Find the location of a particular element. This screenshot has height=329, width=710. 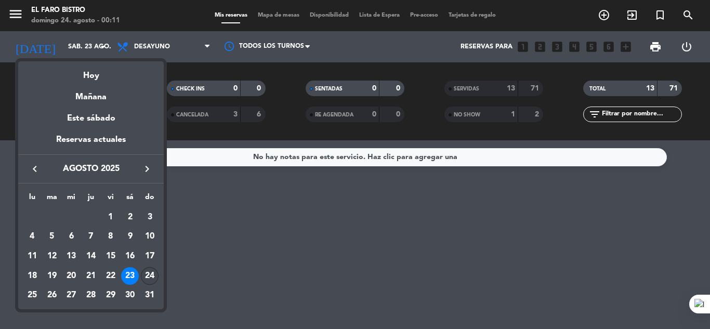

div: Este sábado is located at coordinates (91, 119).